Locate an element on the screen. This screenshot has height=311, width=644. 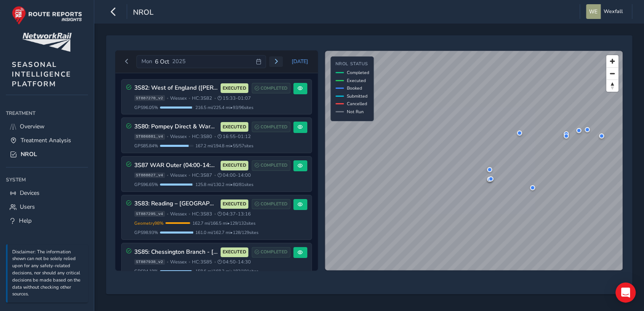
h3: 3S80: Pompey Direct & Warminster is located at coordinates (176, 127).